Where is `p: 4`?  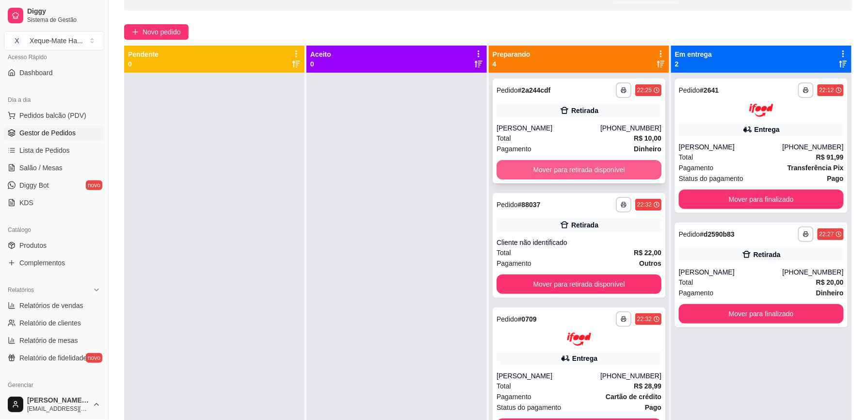
p: 4 is located at coordinates (512, 64).